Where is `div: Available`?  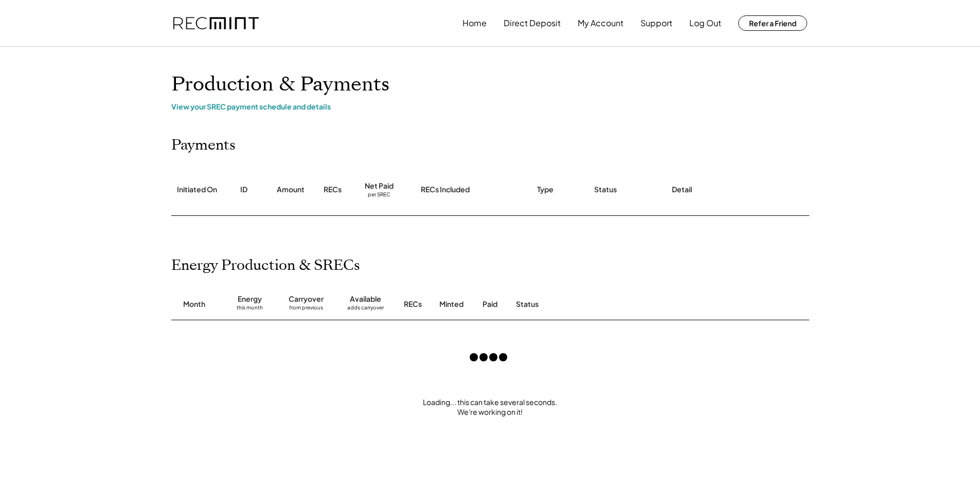
div: Available is located at coordinates (365, 299).